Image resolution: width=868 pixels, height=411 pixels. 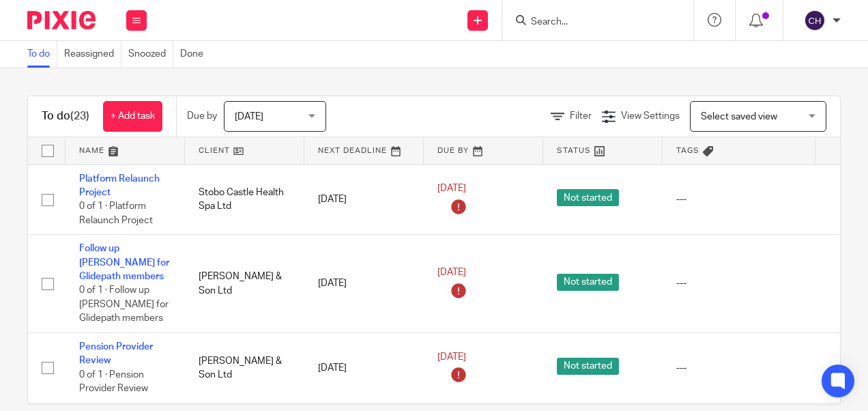 I want to click on a: Pension Provider Review, so click(x=116, y=354).